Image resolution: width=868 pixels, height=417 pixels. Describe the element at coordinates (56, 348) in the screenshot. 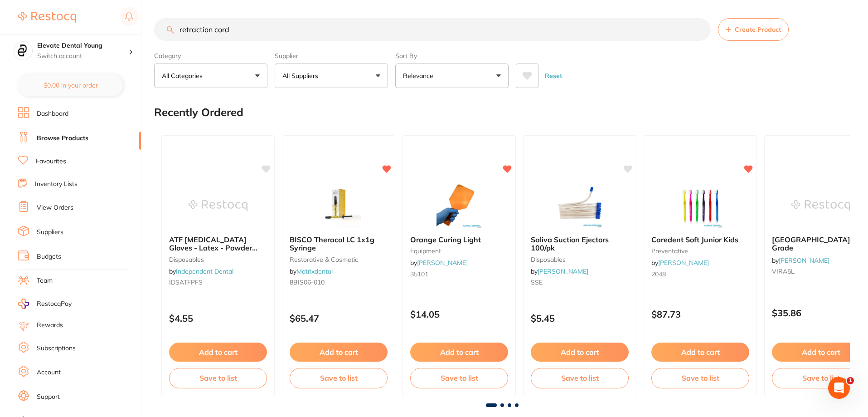

I see `a: Subscriptions` at that location.